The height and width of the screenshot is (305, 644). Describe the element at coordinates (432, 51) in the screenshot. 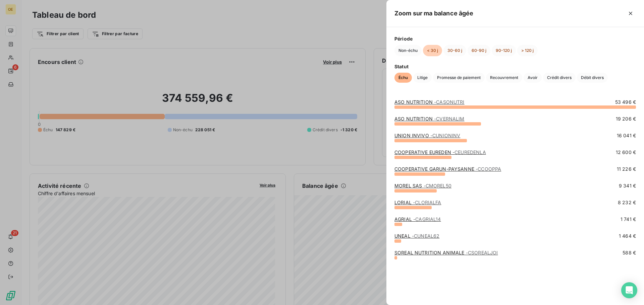

I see `button: < 30 j` at that location.